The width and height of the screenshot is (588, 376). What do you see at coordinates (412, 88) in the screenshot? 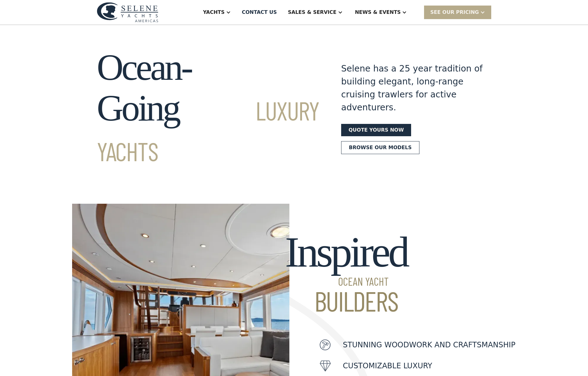
I see `div: Selene has a 25 year tradition of building elegant, long-range cruising trawlers for active adven...` at bounding box center [412, 88].